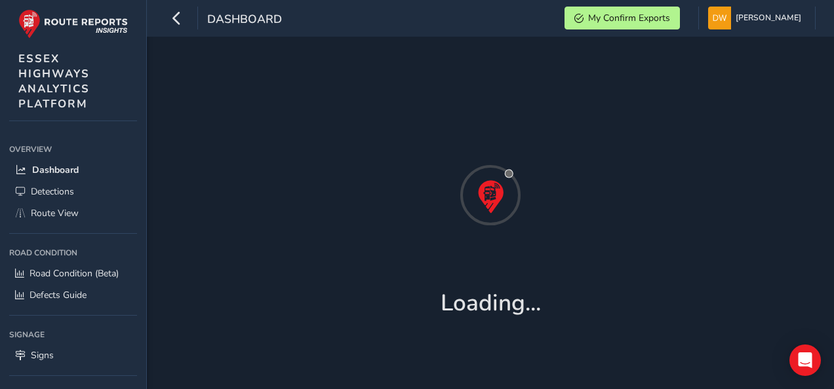 Image resolution: width=834 pixels, height=389 pixels. What do you see at coordinates (73, 355) in the screenshot?
I see `a: Signs` at bounding box center [73, 355].